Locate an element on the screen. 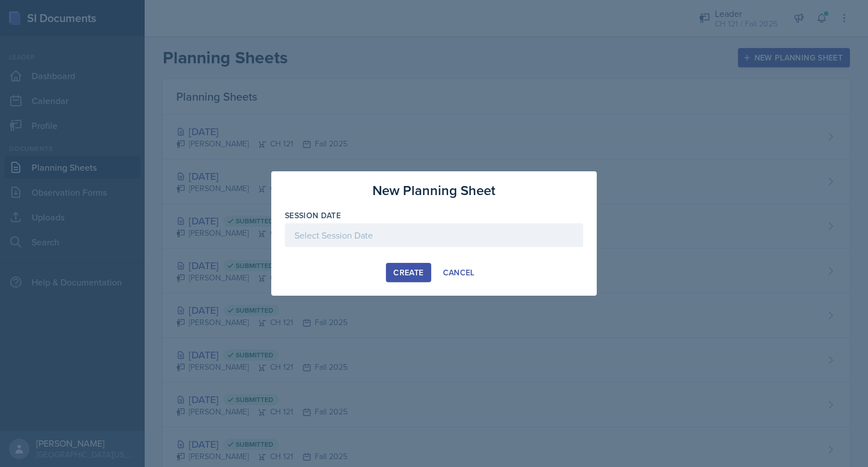 The image size is (868, 467). div: Cancel is located at coordinates (459, 273).